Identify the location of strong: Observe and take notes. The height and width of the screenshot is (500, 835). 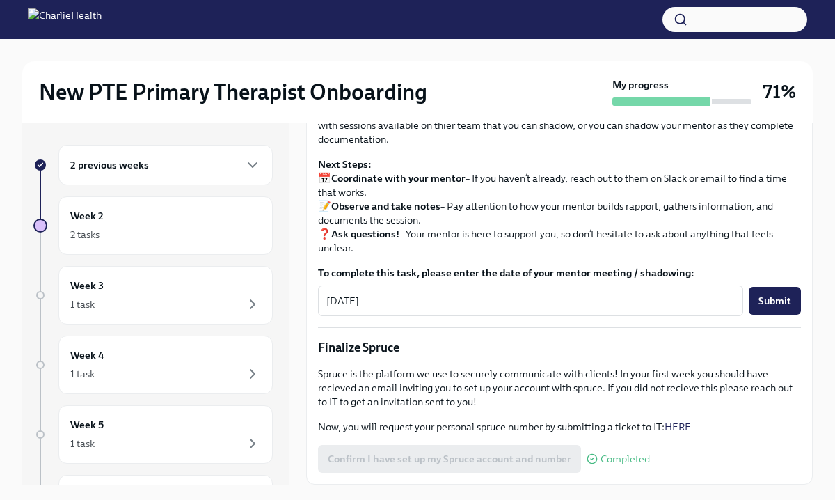
(386, 206).